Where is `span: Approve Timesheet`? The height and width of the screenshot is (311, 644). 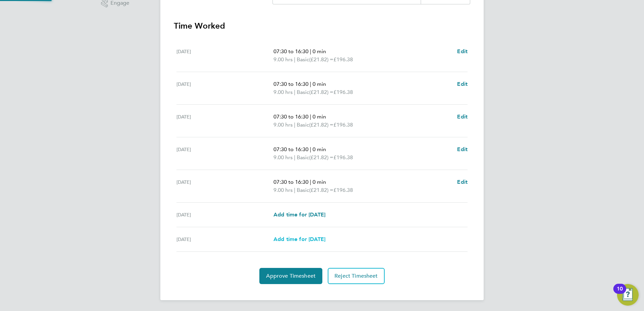
span: Approve Timesheet is located at coordinates (291, 276).